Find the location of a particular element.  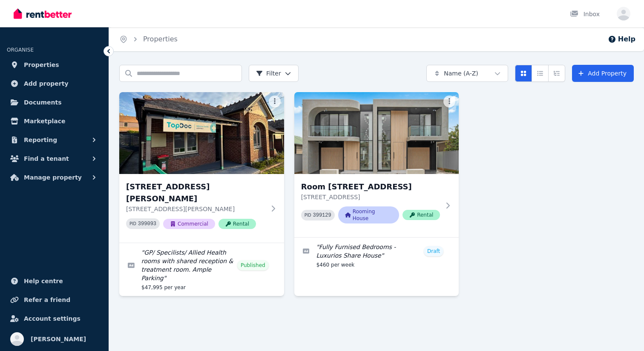

button: Help is located at coordinates (622, 39).